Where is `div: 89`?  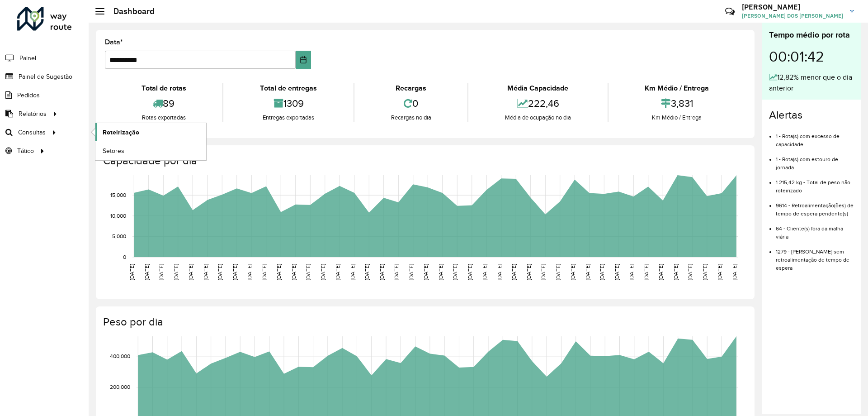
div: 89 is located at coordinates (164, 103).